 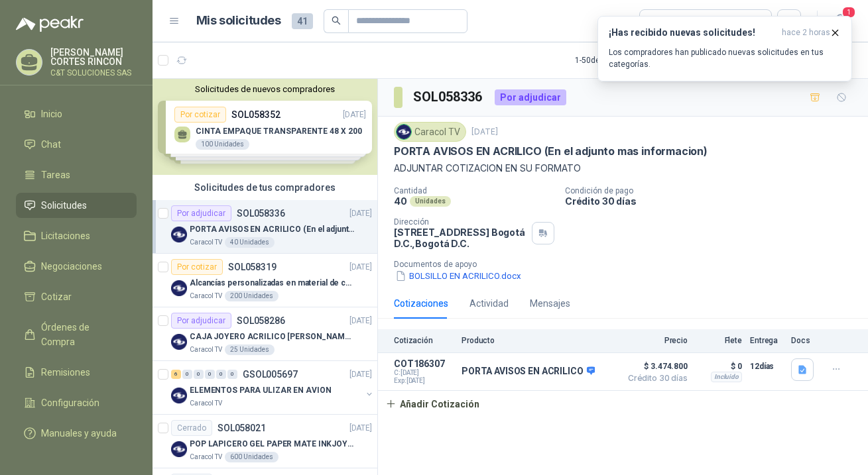 I want to click on a: Licitaciones, so click(x=76, y=236).